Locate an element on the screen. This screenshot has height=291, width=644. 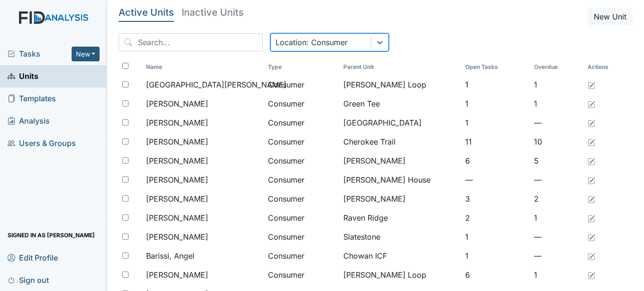
span: Templates is located at coordinates (32, 98).